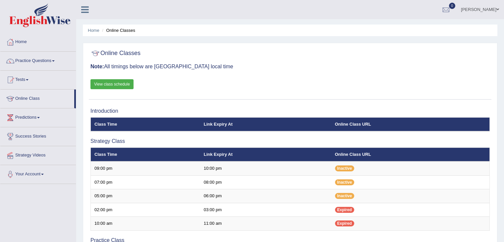  What do you see at coordinates (266, 224) in the screenshot?
I see `td: 11:00 am` at bounding box center [266, 224].